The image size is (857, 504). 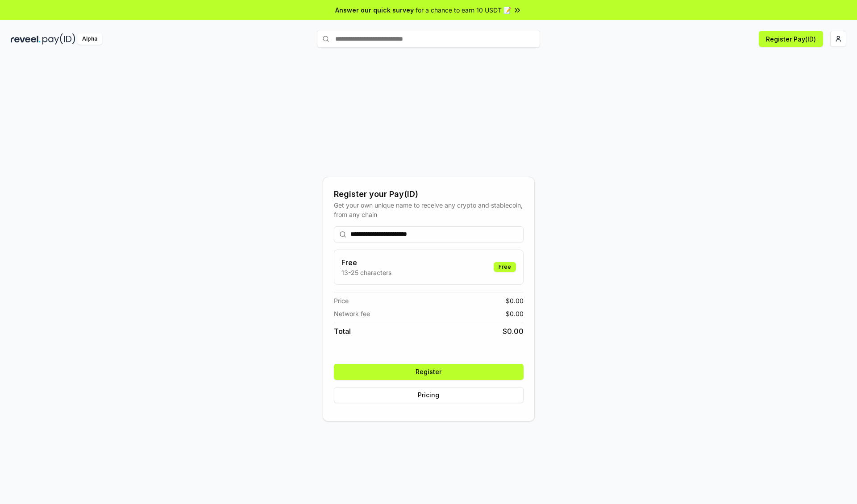 I want to click on span: Total, so click(x=342, y=331).